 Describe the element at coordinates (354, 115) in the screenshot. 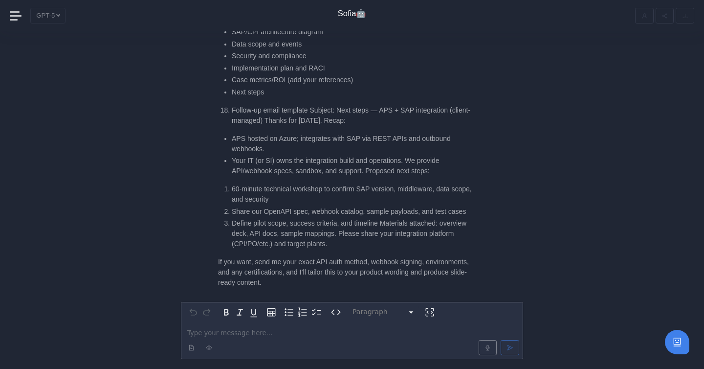

I see `li: Follow-up email template Subject: Next steps — APS + SAP integration (client-managed) Thanks for ...` at that location.